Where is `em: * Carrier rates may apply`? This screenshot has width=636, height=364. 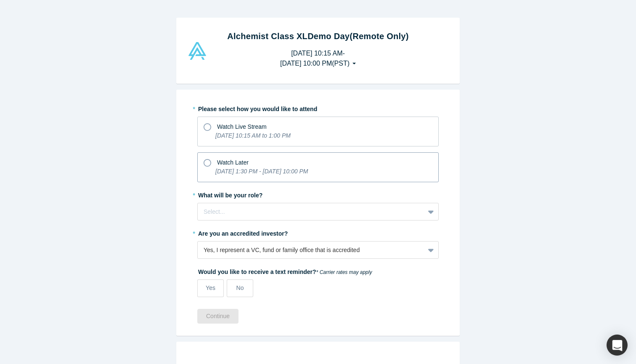 em: * Carrier rates may apply is located at coordinates (344, 272).